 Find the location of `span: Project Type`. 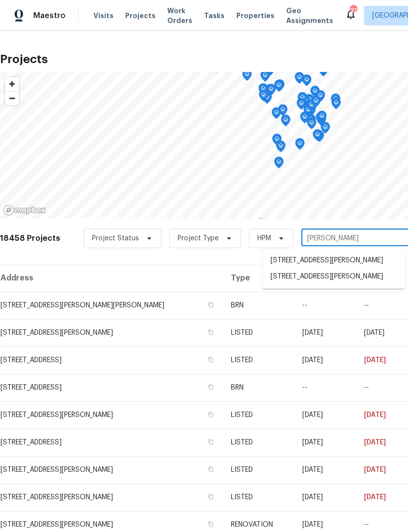

span: Project Type is located at coordinates (198, 238).